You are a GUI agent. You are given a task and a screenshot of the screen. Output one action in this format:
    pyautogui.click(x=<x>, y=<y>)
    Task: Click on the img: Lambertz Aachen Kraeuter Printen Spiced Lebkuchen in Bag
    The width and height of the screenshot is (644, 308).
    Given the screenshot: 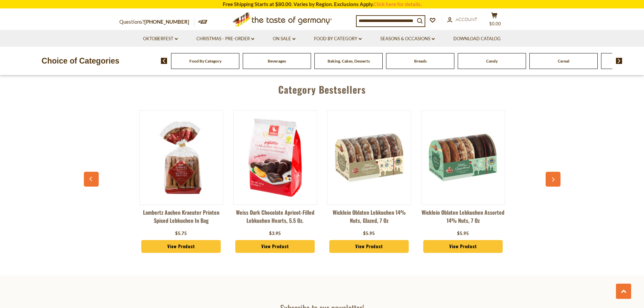 What is the action you would take?
    pyautogui.click(x=181, y=158)
    